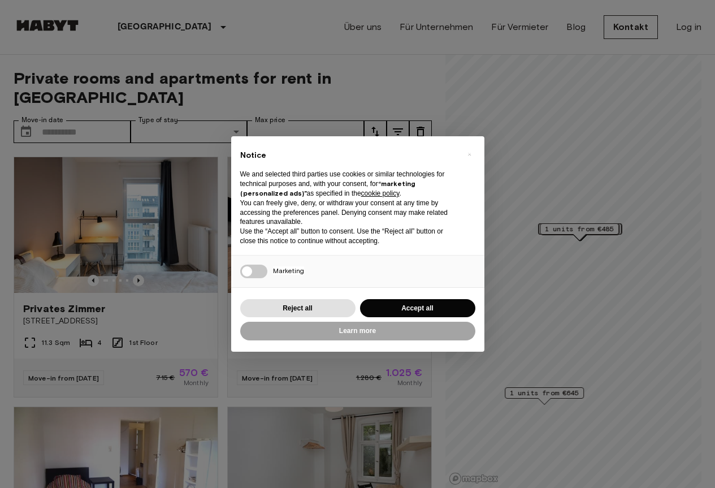 This screenshot has height=488, width=715. What do you see at coordinates (328, 188) in the screenshot?
I see `strong: “marketing (personalized ads)”` at bounding box center [328, 188].